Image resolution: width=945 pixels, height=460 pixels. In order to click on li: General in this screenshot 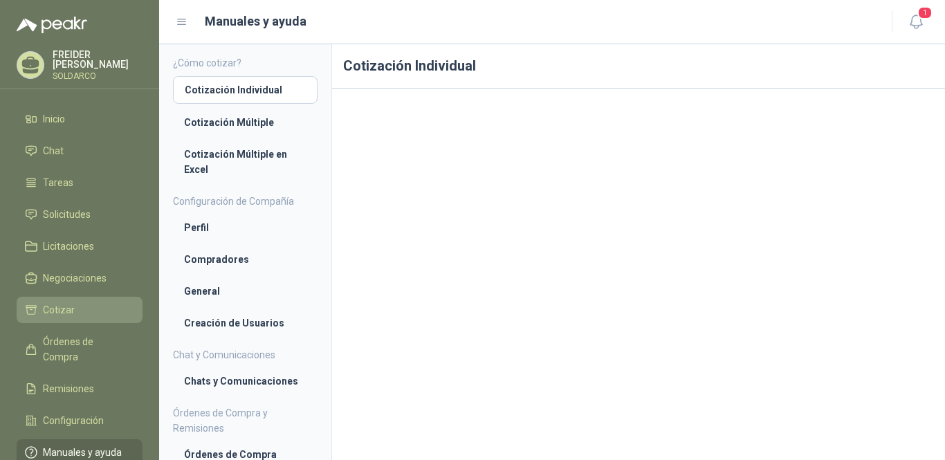, I will do `click(245, 291)`.